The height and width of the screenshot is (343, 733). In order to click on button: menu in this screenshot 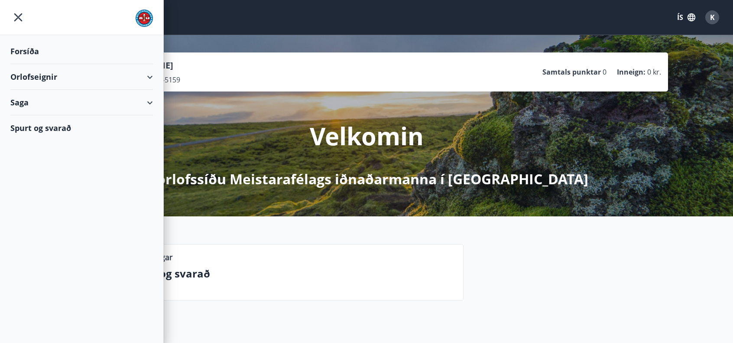, I will do `click(18, 17)`.